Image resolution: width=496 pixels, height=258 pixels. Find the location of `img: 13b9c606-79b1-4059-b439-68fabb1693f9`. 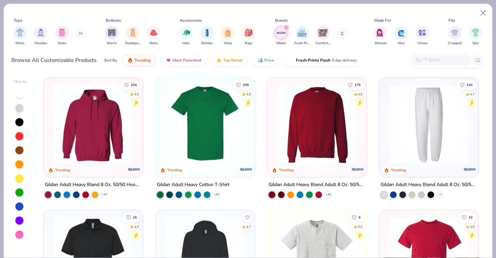

img: 13b9c606-79b1-4059-b439-68fabb1693f9 is located at coordinates (429, 124).